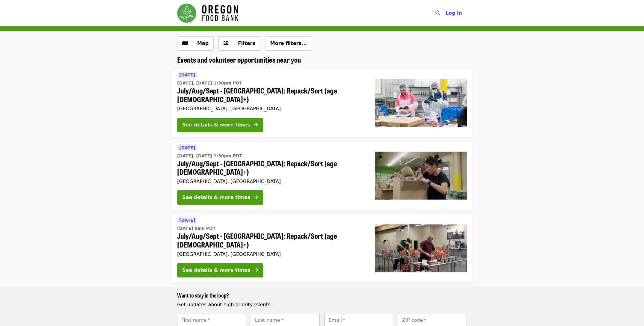 The height and width of the screenshot is (326, 644). What do you see at coordinates (289, 43) in the screenshot?
I see `button: More filters...` at bounding box center [289, 43].